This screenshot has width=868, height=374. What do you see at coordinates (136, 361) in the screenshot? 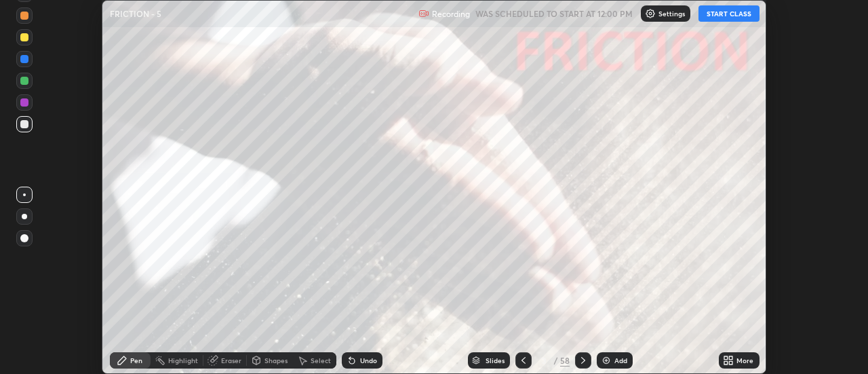
I see `div: Pen` at bounding box center [136, 361].